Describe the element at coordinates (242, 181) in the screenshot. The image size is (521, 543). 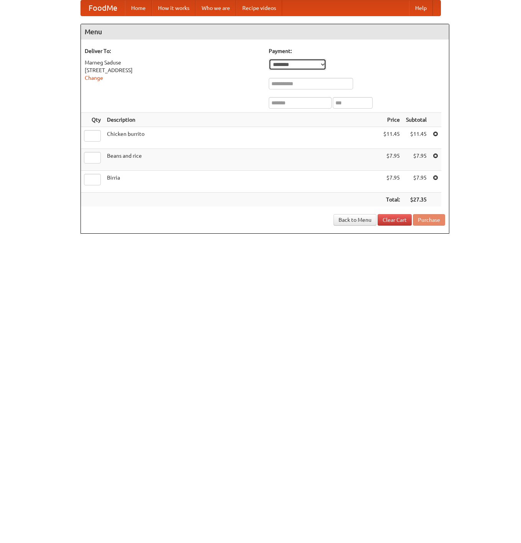
I see `td: Birria` at that location.